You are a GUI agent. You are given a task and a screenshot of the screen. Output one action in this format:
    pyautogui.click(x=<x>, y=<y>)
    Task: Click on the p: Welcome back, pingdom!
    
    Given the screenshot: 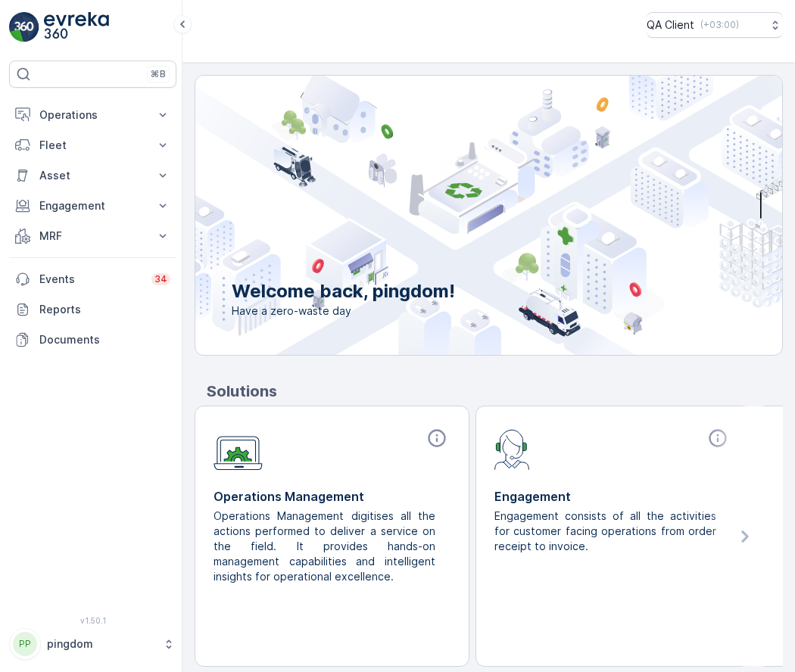 What is the action you would take?
    pyautogui.click(x=343, y=291)
    